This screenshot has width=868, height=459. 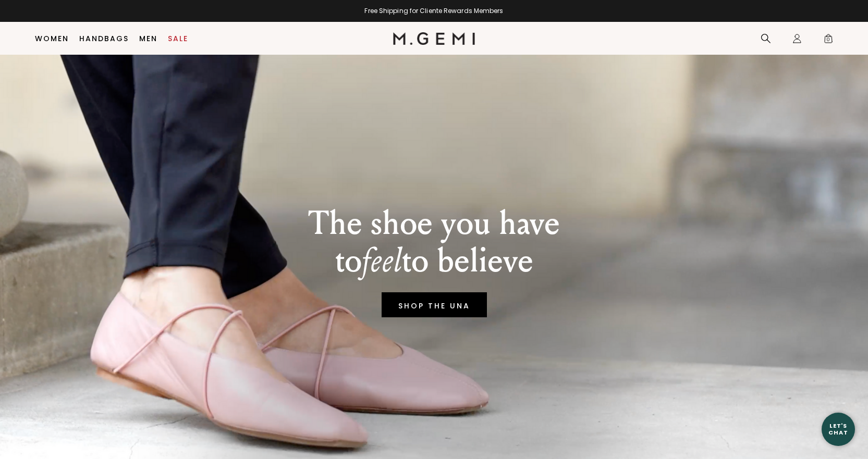 I want to click on p: to to believe, so click(x=434, y=261).